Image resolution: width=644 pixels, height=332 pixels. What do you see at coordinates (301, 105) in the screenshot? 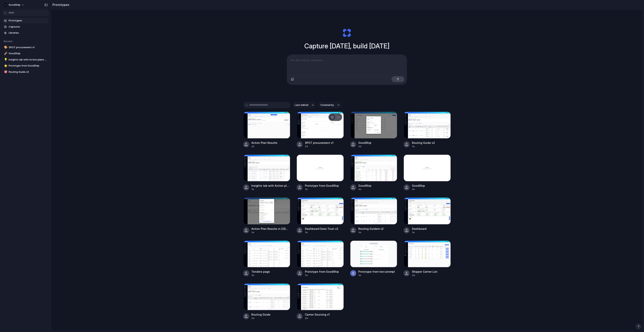
I see `span: Last edited` at bounding box center [301, 105].